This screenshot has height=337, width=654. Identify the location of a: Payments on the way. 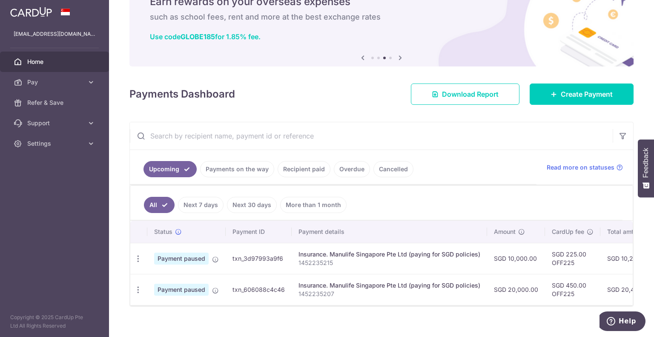
(237, 169).